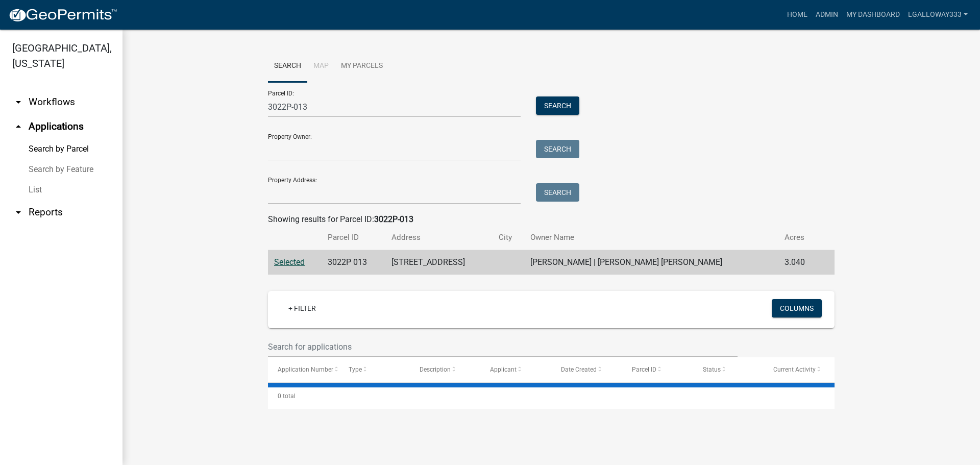 Image resolution: width=980 pixels, height=465 pixels. What do you see at coordinates (353, 263) in the screenshot?
I see `td: 3022P 013` at bounding box center [353, 263].